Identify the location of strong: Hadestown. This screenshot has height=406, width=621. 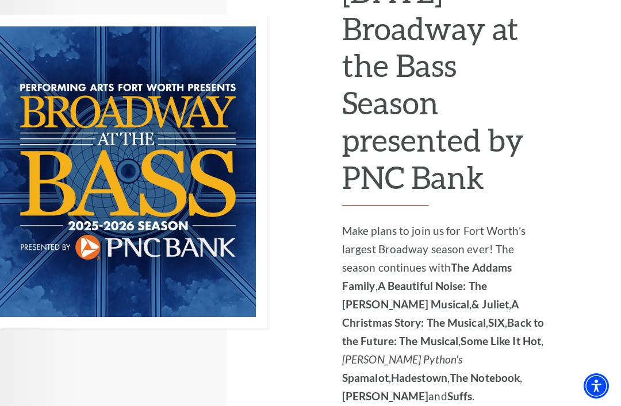
(419, 378).